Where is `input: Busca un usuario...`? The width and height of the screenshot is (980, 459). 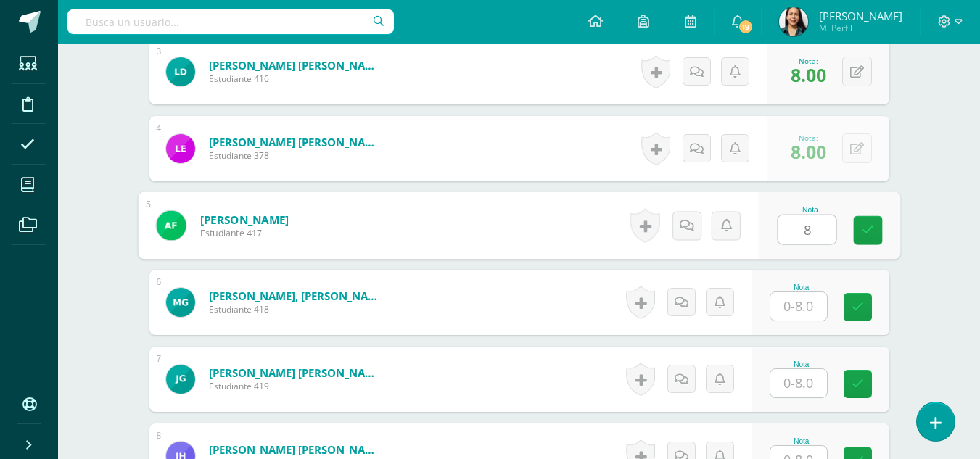
input: Busca un usuario... is located at coordinates (231, 22).